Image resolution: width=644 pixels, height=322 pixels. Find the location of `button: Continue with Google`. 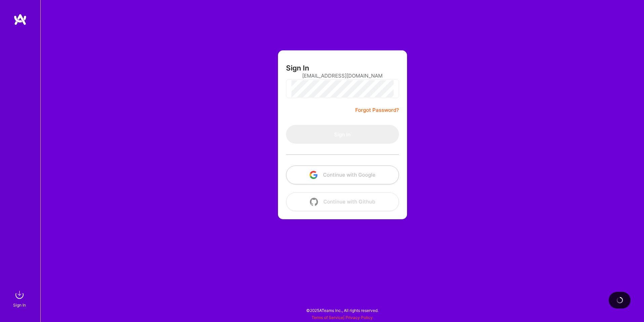

button: Continue with Google is located at coordinates (342, 175).